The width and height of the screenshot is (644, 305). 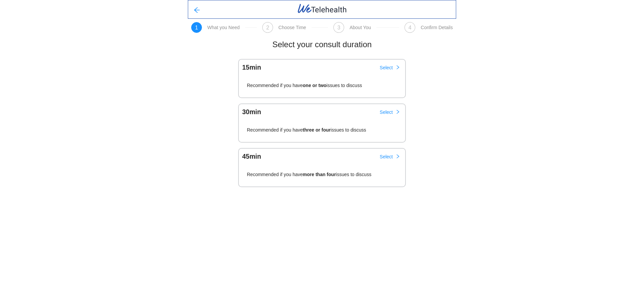 What do you see at coordinates (197, 28) in the screenshot?
I see `span: 1` at bounding box center [197, 28].